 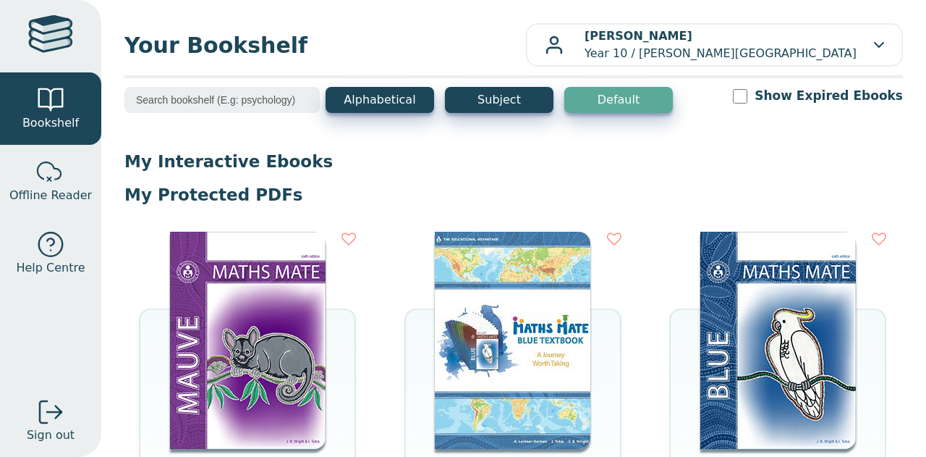 What do you see at coordinates (512, 340) in the screenshot?
I see `img: 1493e4b5-e9ab-430e-b635-13c96d0c5eb7.jpg` at bounding box center [512, 340].